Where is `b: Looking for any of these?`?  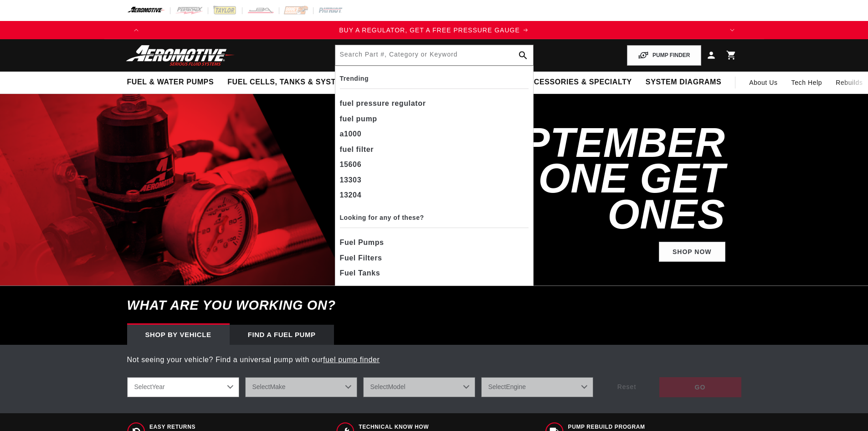
b: Looking for any of these? is located at coordinates (382, 217).